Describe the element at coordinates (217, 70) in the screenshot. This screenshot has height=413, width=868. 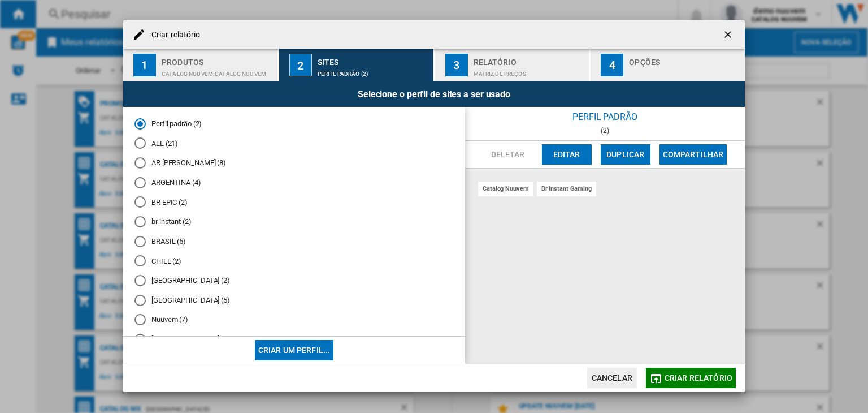
I see `div: CATALOG NUUVEM:Catalog nuuvem` at that location.